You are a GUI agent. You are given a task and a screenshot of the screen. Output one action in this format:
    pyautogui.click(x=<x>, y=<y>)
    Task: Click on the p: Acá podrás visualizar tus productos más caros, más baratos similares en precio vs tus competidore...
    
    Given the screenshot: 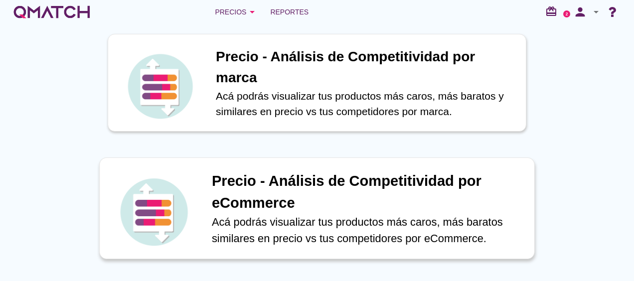 What is the action you would take?
    pyautogui.click(x=368, y=230)
    